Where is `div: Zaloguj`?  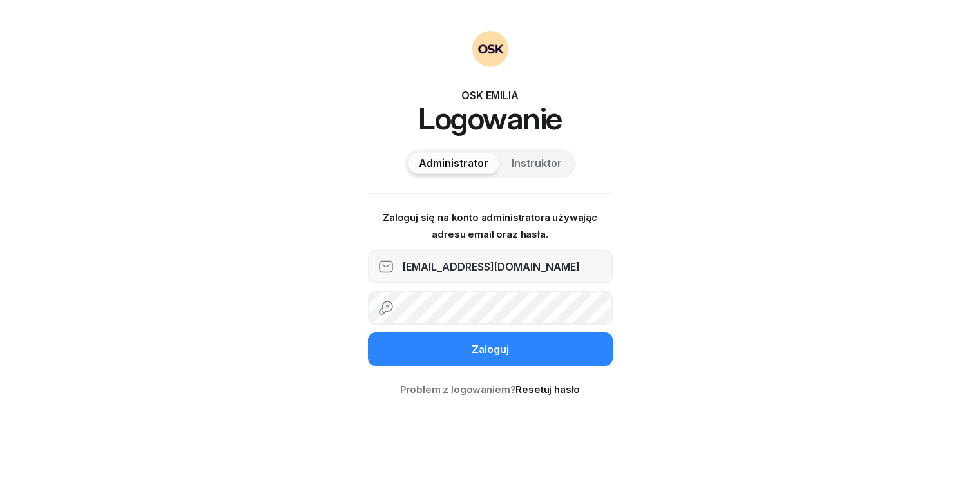 div: Zaloguj is located at coordinates (490, 350).